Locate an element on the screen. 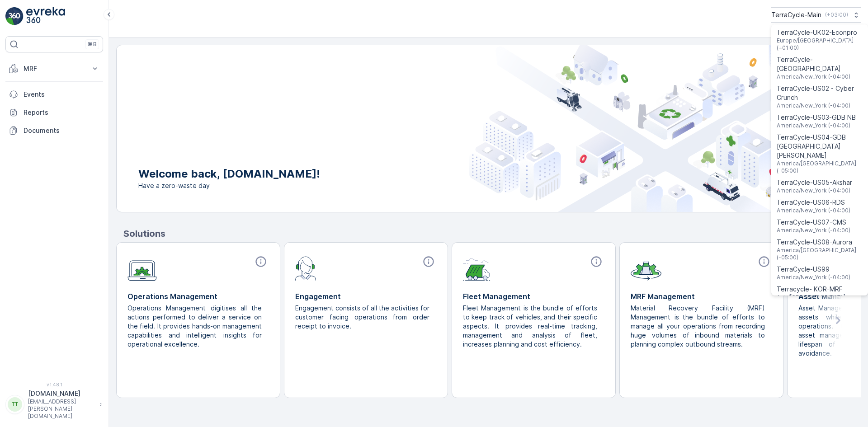  p: ⌘B is located at coordinates (92, 44).